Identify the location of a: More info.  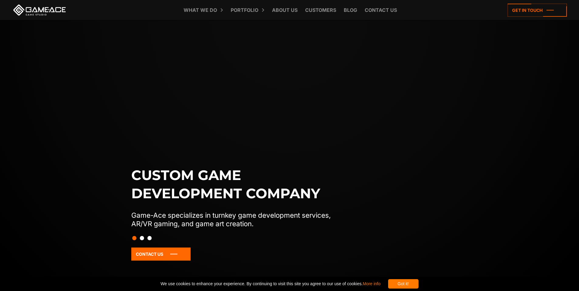
(371, 283).